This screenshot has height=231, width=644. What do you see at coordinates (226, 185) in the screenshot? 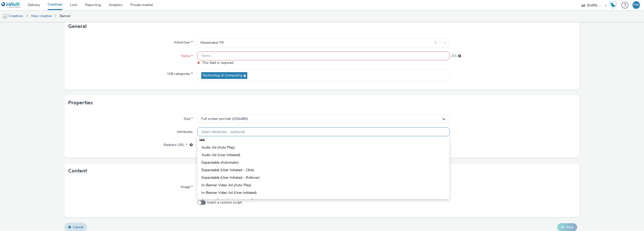
I see `span: In-Banner Video Ad (Auto Play)` at bounding box center [226, 185].